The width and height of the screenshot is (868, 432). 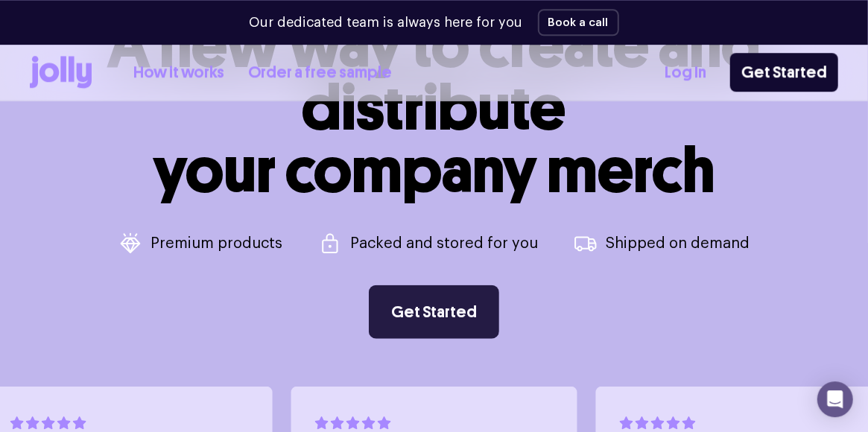 What do you see at coordinates (686, 72) in the screenshot?
I see `a: Log In` at bounding box center [686, 72].